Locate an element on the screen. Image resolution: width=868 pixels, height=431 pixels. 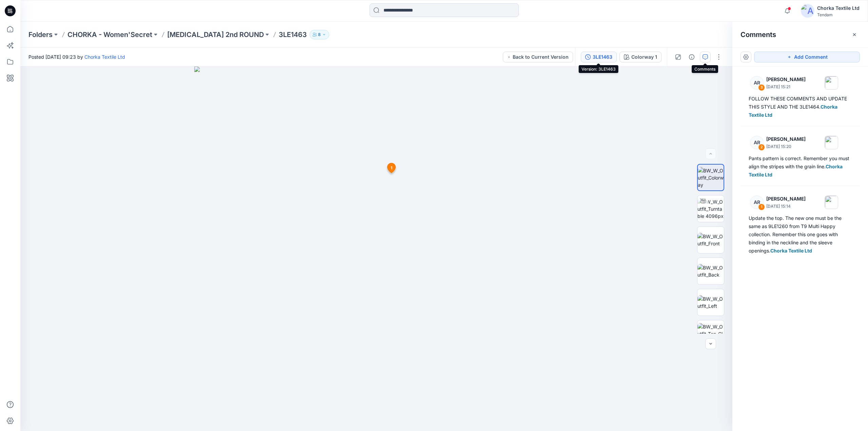
img: BW_W_Outfit_Top_CloseUp is located at coordinates (711, 334).